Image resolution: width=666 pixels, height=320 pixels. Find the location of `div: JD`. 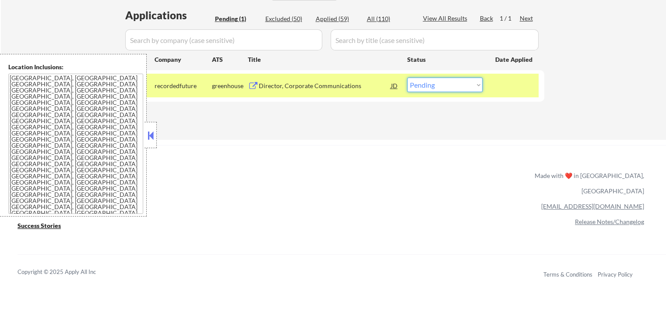

div: JD is located at coordinates (394, 85).